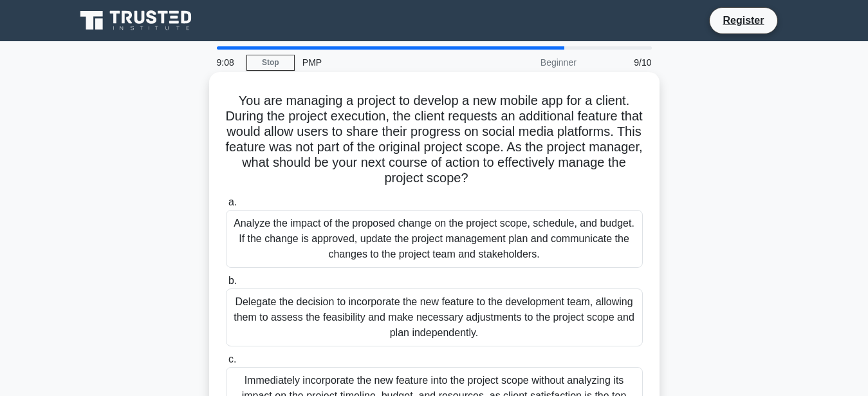  What do you see at coordinates (232, 280) in the screenshot?
I see `span: b.` at bounding box center [232, 280].